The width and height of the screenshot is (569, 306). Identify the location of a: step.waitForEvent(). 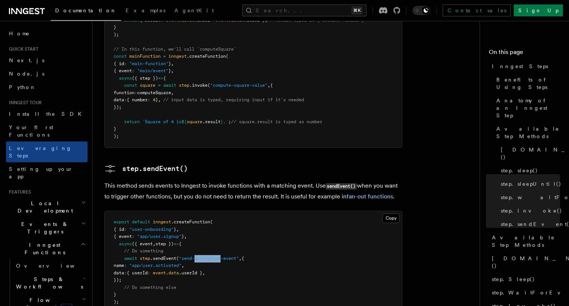
(529, 198).